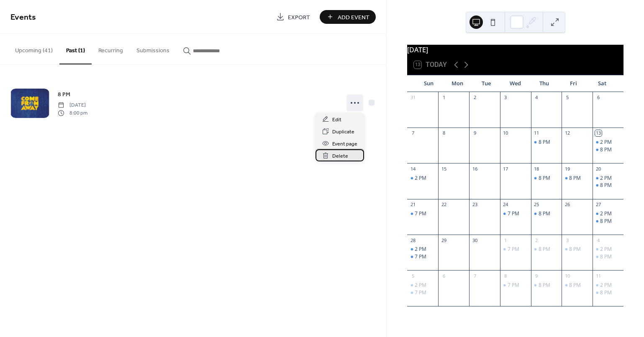 The height and width of the screenshot is (337, 644). Describe the element at coordinates (567, 275) in the screenshot. I see `div: 10` at that location.